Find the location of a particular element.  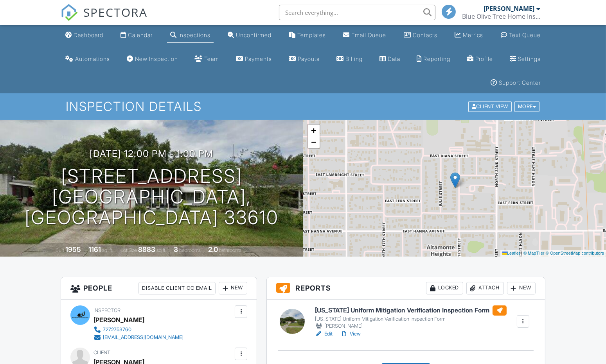

div: 1955 is located at coordinates (73, 249).